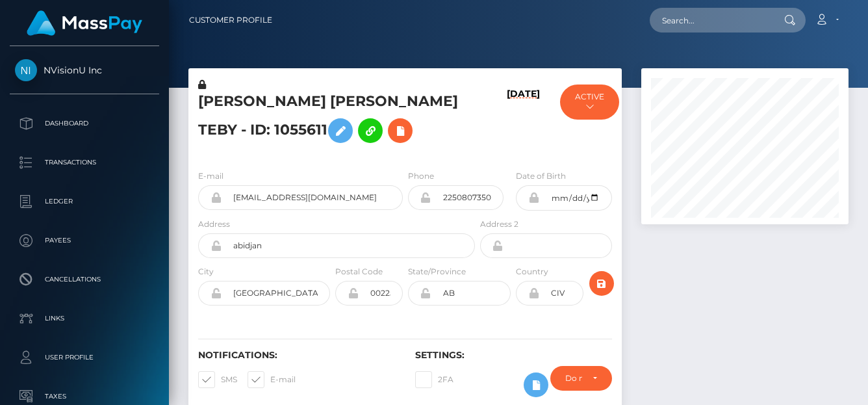 Image resolution: width=868 pixels, height=405 pixels. What do you see at coordinates (581, 378) in the screenshot?
I see `button: Do not require` at bounding box center [581, 378].